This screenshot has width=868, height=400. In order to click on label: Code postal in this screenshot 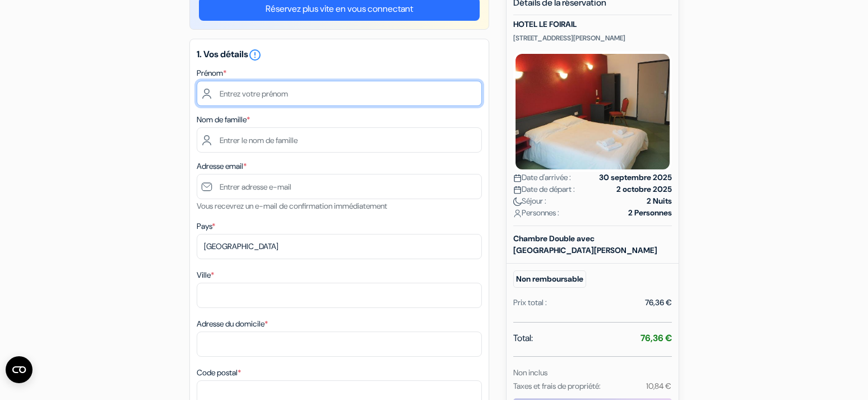, I will do `click(219, 373)`.